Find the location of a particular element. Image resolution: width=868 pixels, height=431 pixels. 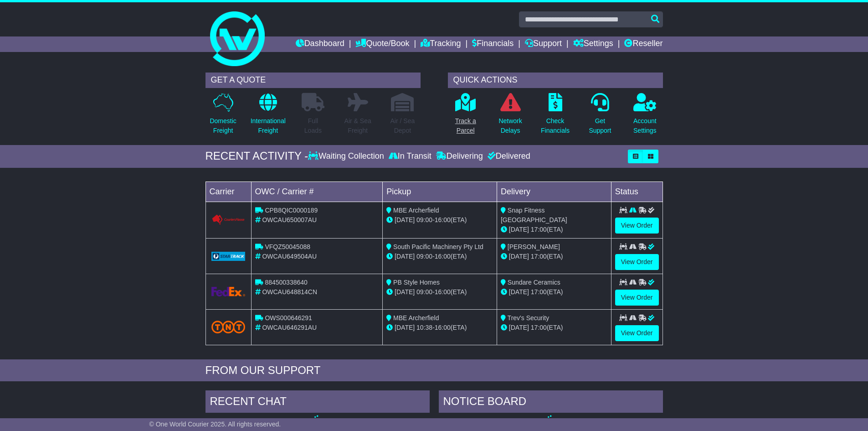

td: Carrier is located at coordinates (228, 192).